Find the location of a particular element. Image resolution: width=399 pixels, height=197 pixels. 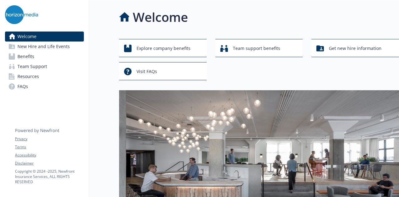

span: FAQs is located at coordinates (23, 86).